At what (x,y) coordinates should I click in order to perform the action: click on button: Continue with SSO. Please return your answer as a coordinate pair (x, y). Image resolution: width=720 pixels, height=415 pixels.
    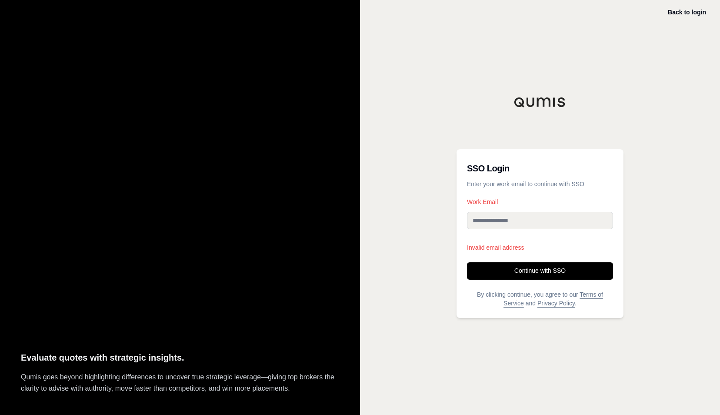
    Looking at the image, I should click on (540, 271).